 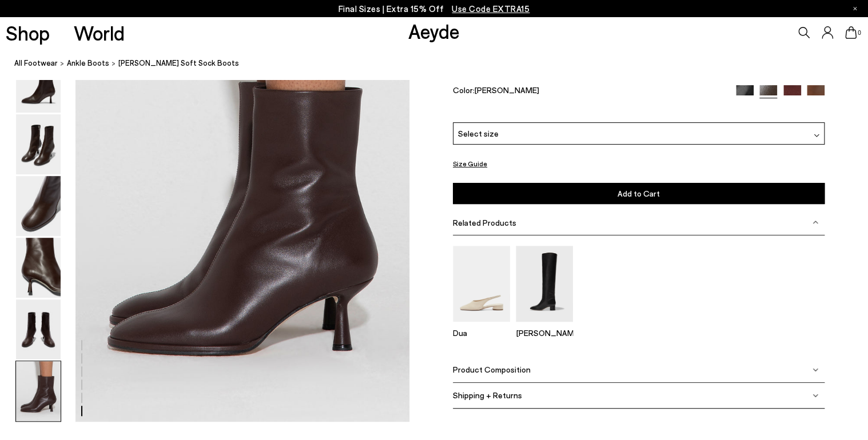 I want to click on a: Shop, so click(x=28, y=33).